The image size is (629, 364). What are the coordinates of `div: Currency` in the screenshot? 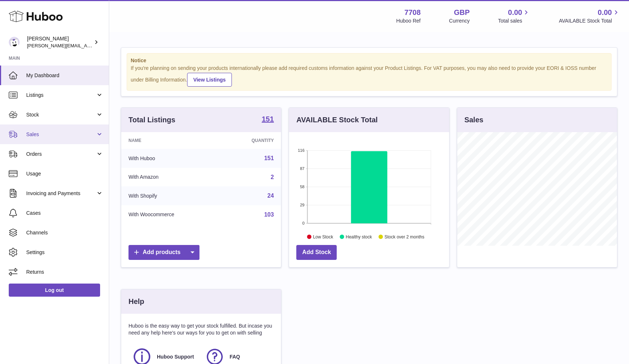 It's located at (459, 21).